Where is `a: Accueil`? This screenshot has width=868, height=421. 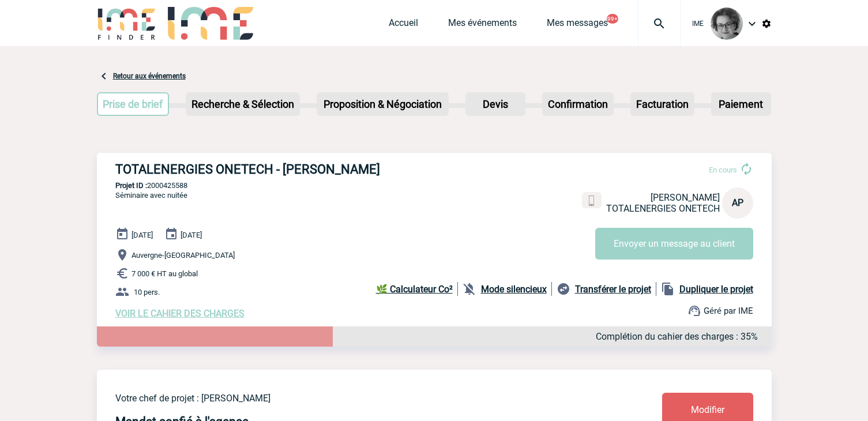 a: Accueil is located at coordinates (403, 26).